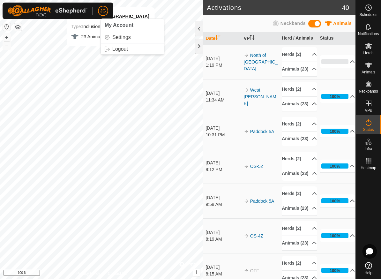 The image size is (381, 279). Describe the element at coordinates (48, 11) in the screenshot. I see `img: Gallagher Logo` at that location.